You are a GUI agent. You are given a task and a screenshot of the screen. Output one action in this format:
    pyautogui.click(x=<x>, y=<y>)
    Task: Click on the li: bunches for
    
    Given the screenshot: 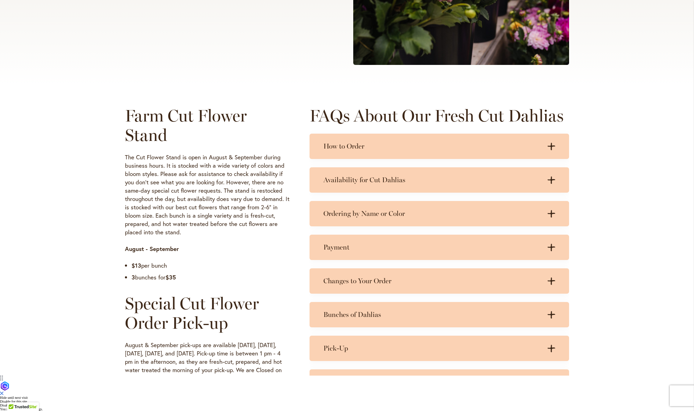 What is the action you would take?
    pyautogui.click(x=210, y=277)
    